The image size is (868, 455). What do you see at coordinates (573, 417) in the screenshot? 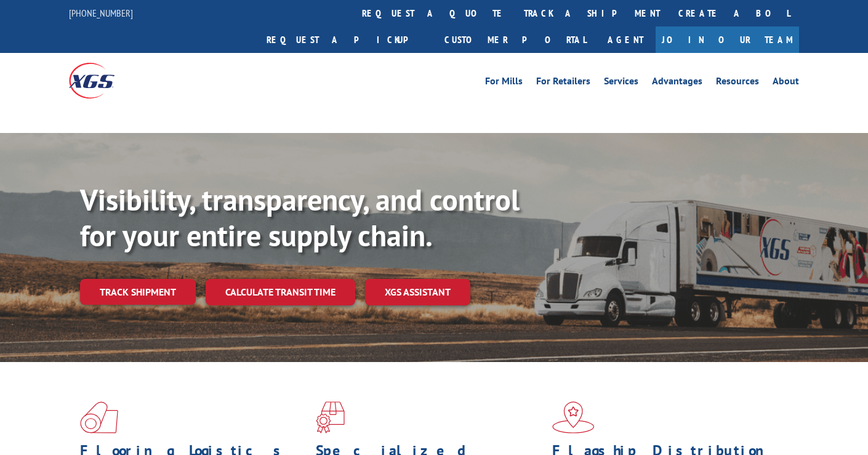
I see `img: xgs-icon-flagship-distribution-model-red` at bounding box center [573, 417].